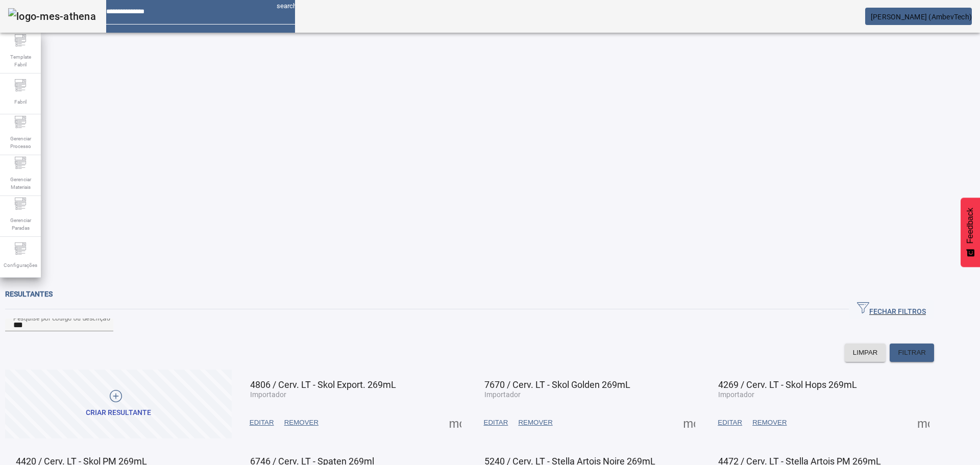  Describe the element at coordinates (20, 224) in the screenshot. I see `span: Gerenciar Paradas` at that location.